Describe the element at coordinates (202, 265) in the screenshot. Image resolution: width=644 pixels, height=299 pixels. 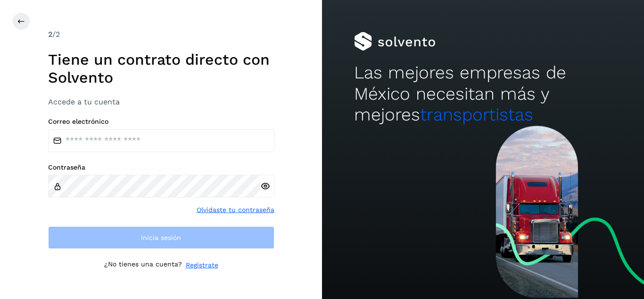
I see `a: Regístrate` at that location.